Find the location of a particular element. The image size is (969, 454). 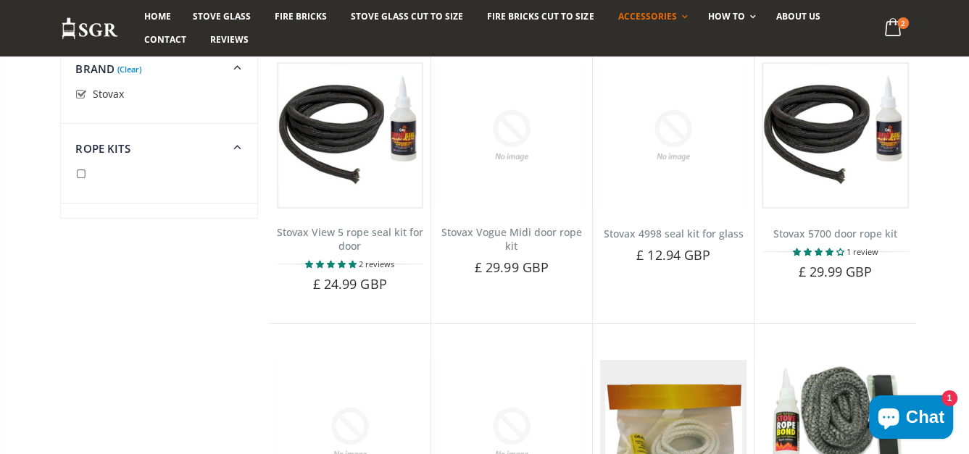

img: Stovax View 5 door rope kit is located at coordinates (350, 136).